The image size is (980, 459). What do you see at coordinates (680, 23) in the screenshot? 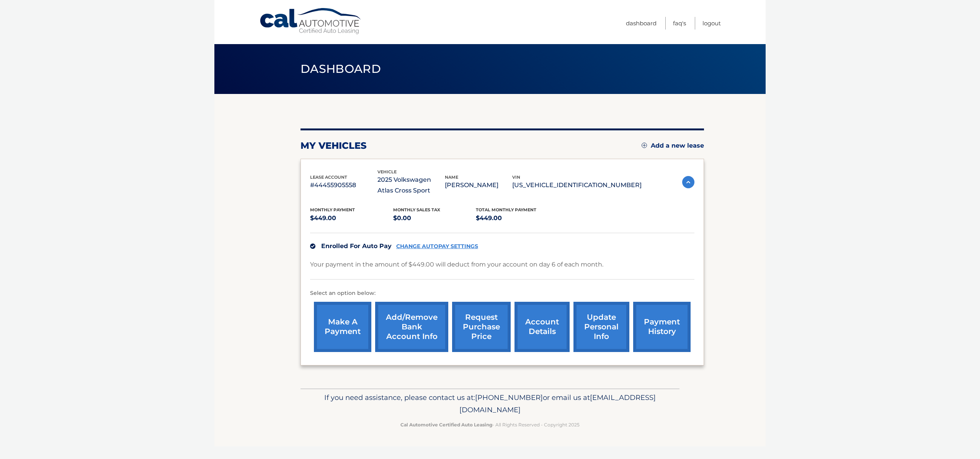
I see `a: FAQ's` at bounding box center [680, 23].